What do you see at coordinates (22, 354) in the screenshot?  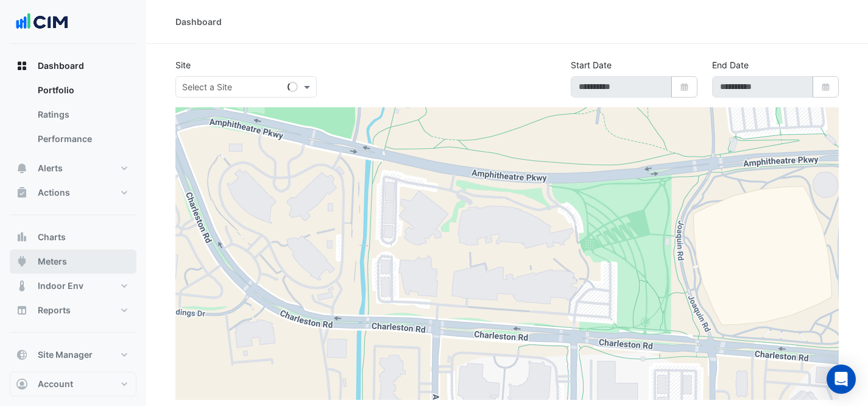 I see `app-icon: Site Manager` at bounding box center [22, 354].